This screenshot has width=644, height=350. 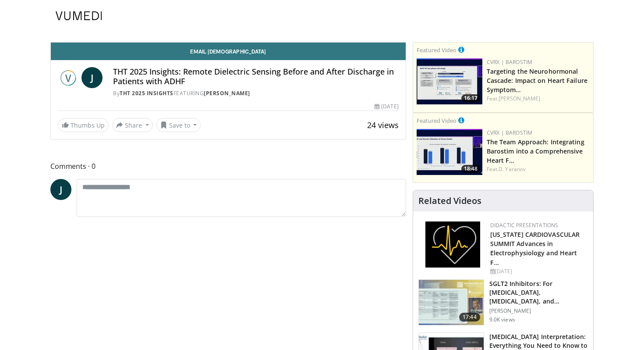 What do you see at coordinates (537, 80) in the screenshot?
I see `a: Targeting the Neurohormonal Cascade: Impact on Heart Failure Symptom…` at bounding box center [537, 80].